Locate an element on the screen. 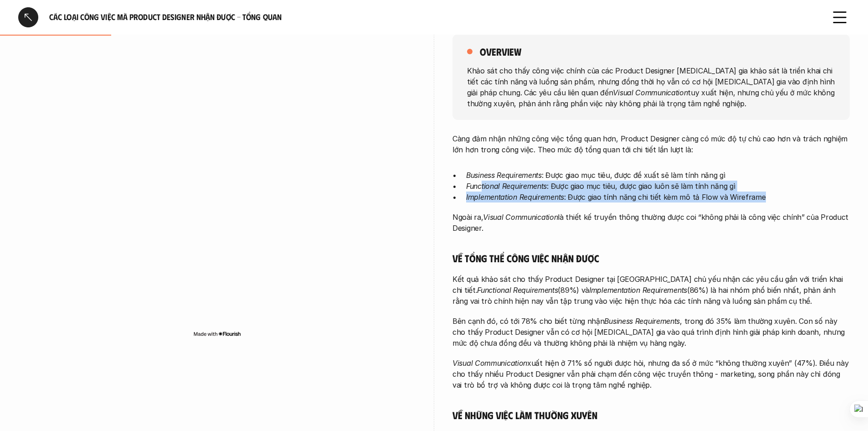  h5: overview is located at coordinates (500, 52).